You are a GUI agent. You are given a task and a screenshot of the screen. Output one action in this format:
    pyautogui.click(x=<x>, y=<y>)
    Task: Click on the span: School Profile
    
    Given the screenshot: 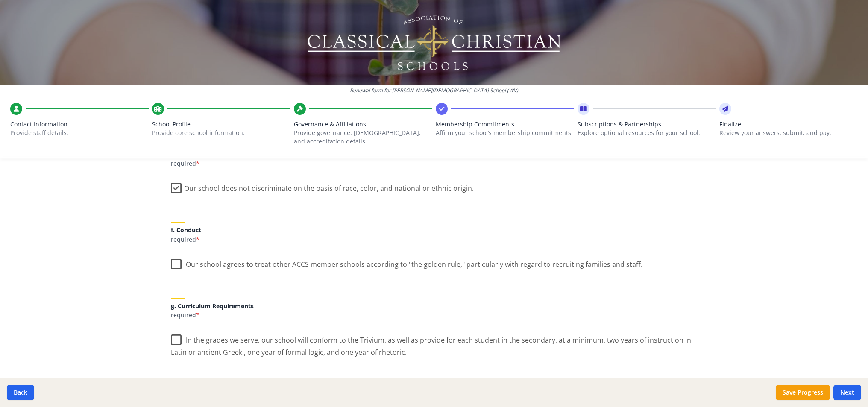 What is the action you would take?
    pyautogui.click(x=221, y=124)
    